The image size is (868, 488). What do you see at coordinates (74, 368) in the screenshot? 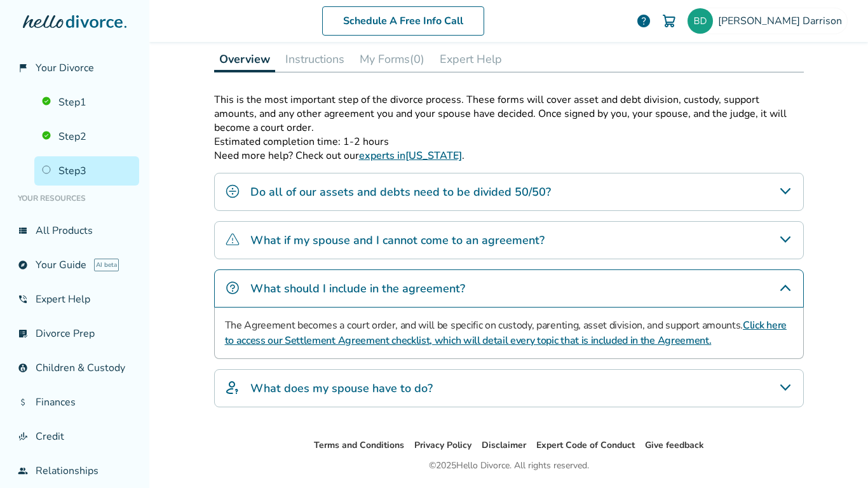
I see `a: account_childChildren & Custody` at bounding box center [74, 368].